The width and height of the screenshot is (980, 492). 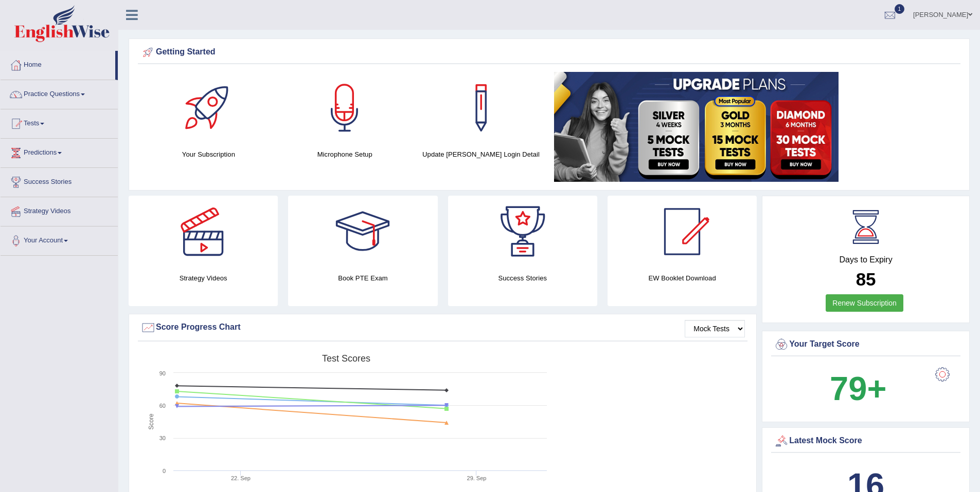 What do you see at coordinates (151, 422) in the screenshot?
I see `tspan: Score` at bounding box center [151, 422].